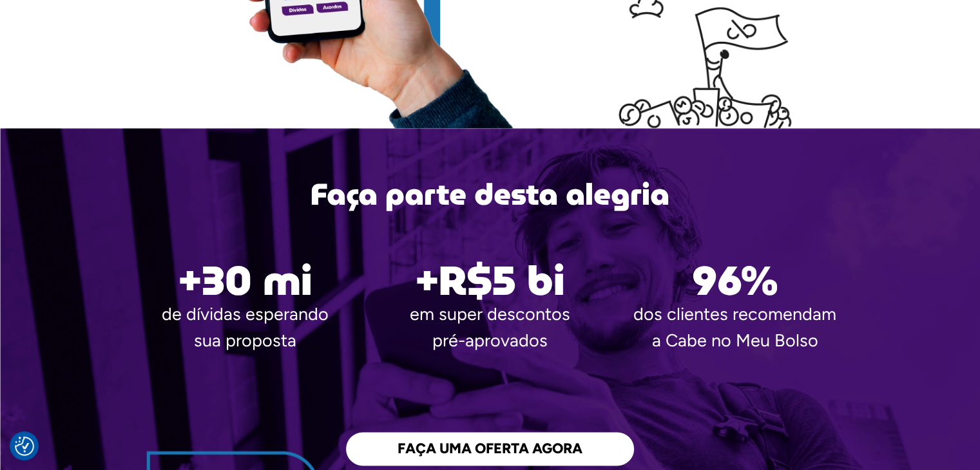 The height and width of the screenshot is (470, 980). Describe the element at coordinates (735, 327) in the screenshot. I see `p: dos clientes recomendam a Cabe no Meu Bolso` at that location.